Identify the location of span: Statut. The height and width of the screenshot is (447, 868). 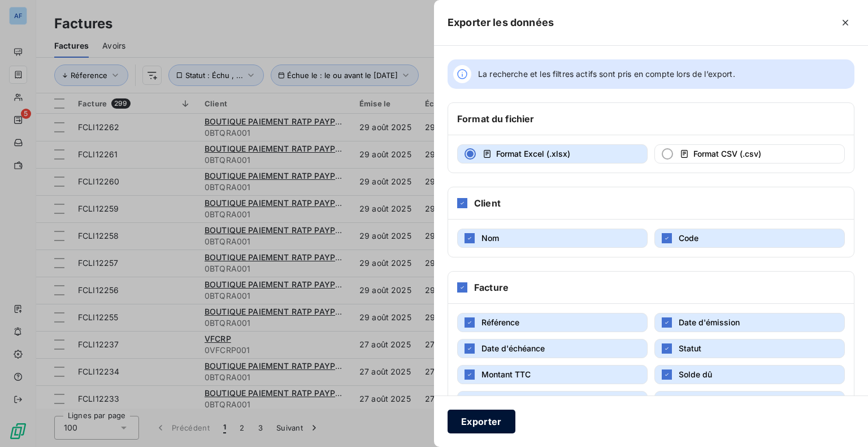
(690, 348).